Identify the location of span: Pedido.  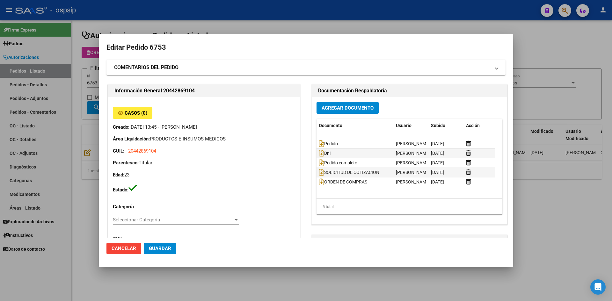
(328, 144).